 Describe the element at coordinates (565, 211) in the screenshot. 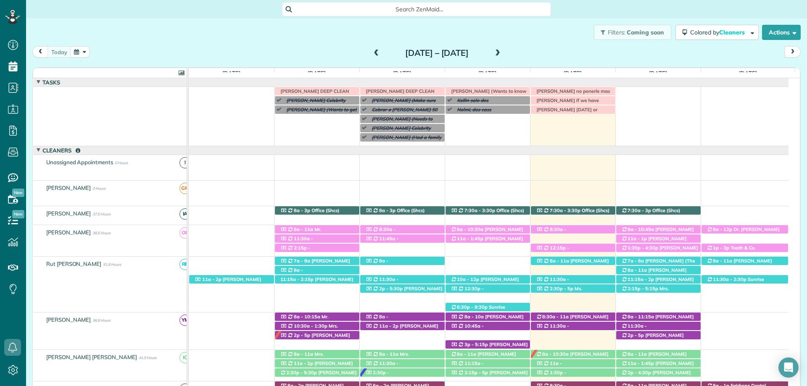

I see `span: 7:30a - 3:30p` at that location.